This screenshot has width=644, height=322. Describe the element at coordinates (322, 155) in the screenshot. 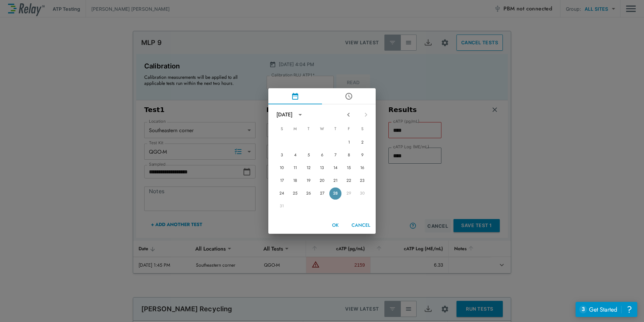

I see `button: 6` at that location.